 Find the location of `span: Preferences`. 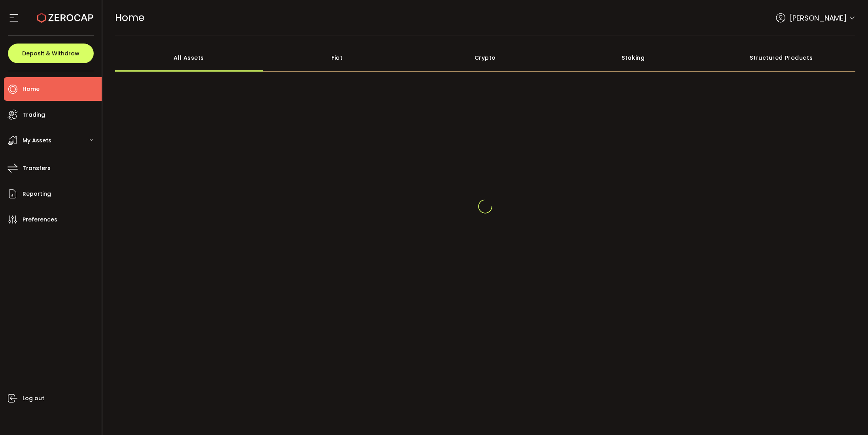

span: Preferences is located at coordinates (40, 219).